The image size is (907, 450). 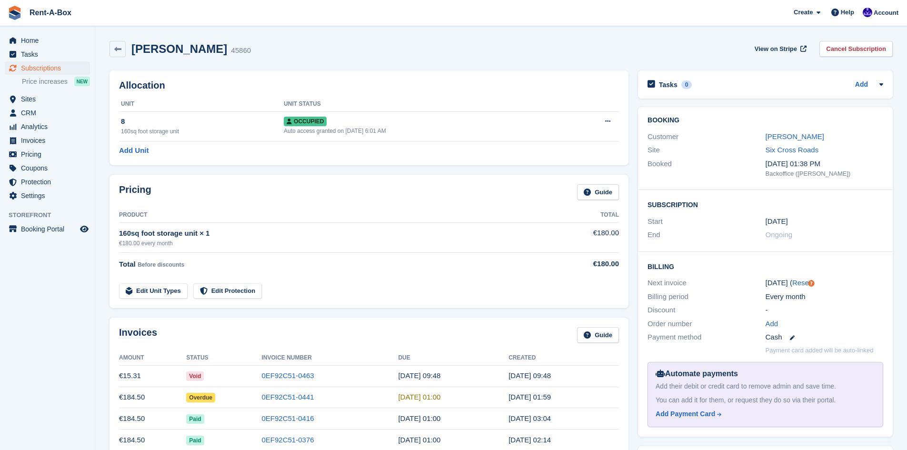 I want to click on th: Unit Status, so click(x=424, y=104).